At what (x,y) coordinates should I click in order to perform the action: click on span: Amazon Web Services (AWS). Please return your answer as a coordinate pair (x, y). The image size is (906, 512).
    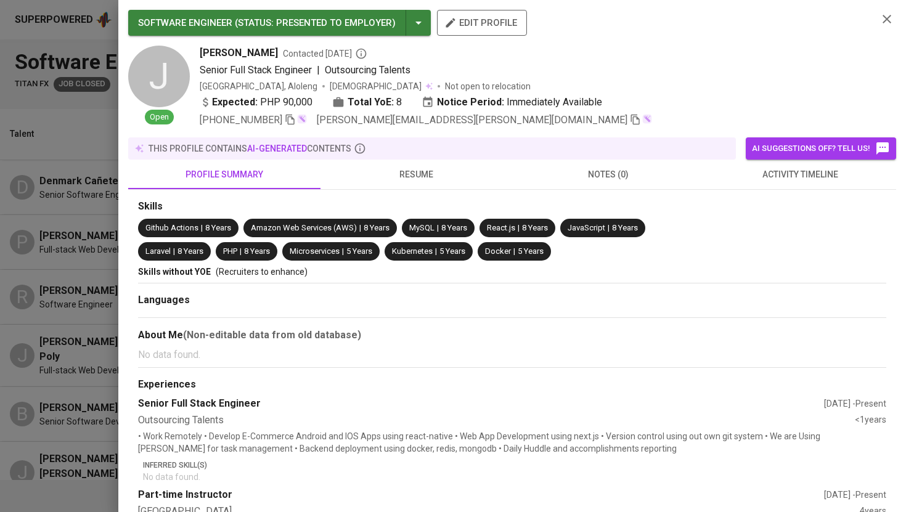
    Looking at the image, I should click on (304, 227).